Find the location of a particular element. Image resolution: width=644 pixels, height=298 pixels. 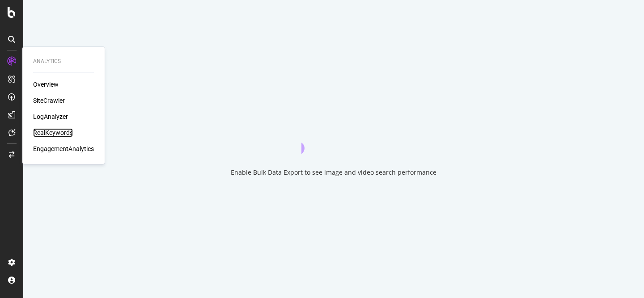

a: EngagementAnalytics is located at coordinates (63, 149).